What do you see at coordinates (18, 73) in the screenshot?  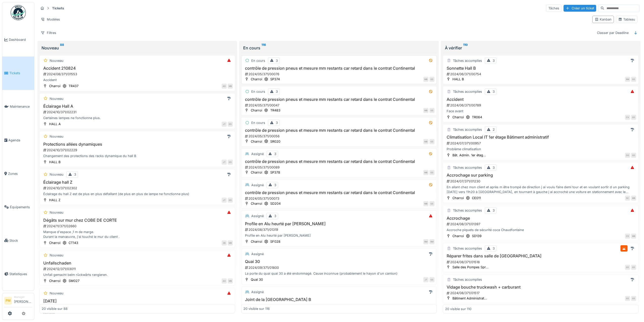 I see `a: Tickets` at bounding box center [18, 73].